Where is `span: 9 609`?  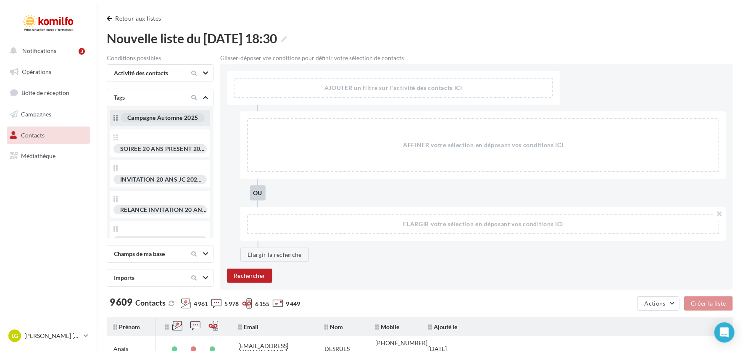 span: 9 609 is located at coordinates (121, 302).